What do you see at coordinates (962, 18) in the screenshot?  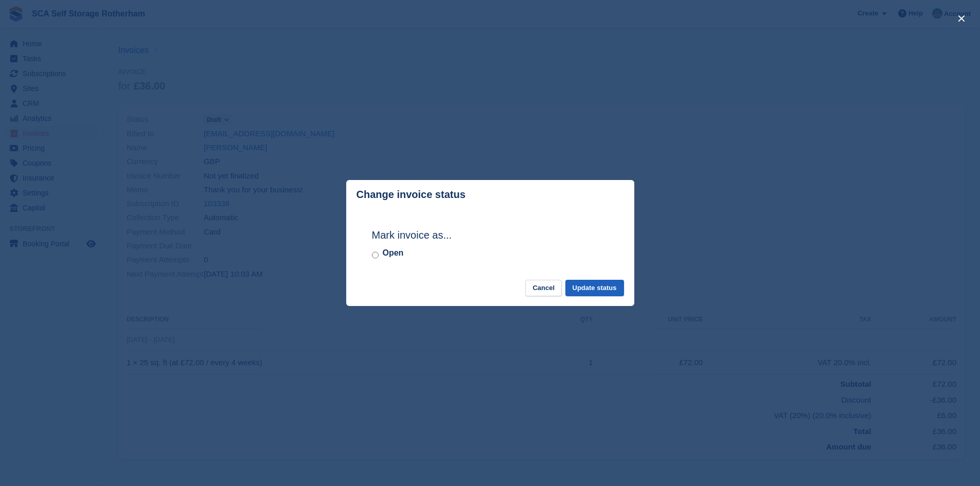 I see `button: close` at bounding box center [962, 18].